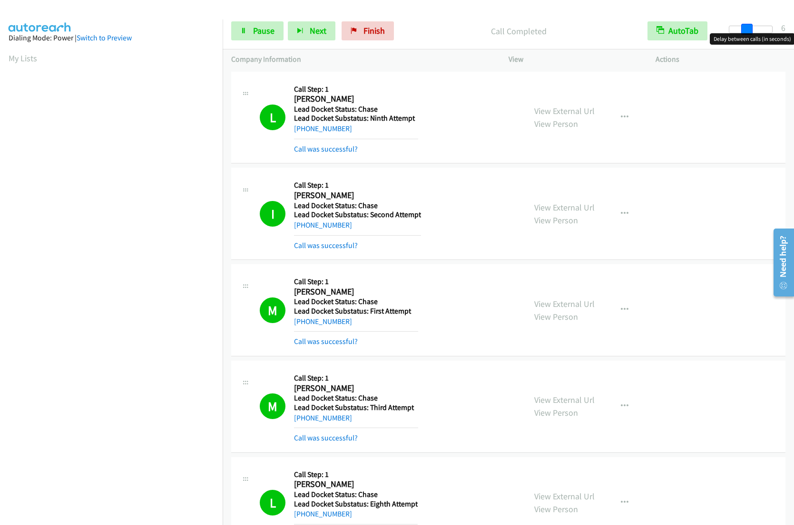 The image size is (794, 525). I want to click on h5: Lead Docket Substatus: Ninth Attempt, so click(356, 118).